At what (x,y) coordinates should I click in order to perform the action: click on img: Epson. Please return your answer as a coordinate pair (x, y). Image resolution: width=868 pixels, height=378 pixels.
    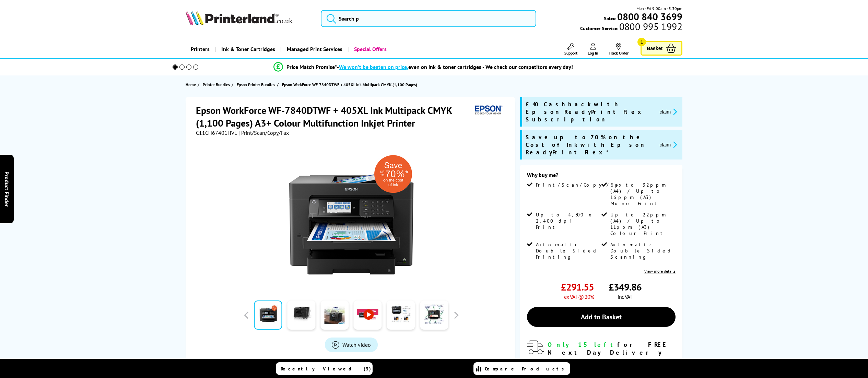
    Looking at the image, I should click on (488, 110).